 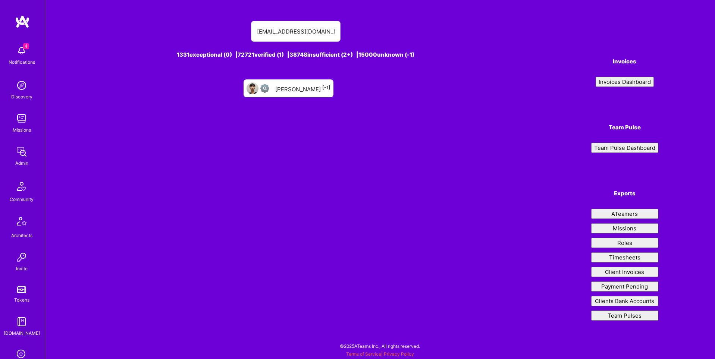 What do you see at coordinates (625, 148) in the screenshot?
I see `button: Team Pulse Dashboard` at bounding box center [625, 148].